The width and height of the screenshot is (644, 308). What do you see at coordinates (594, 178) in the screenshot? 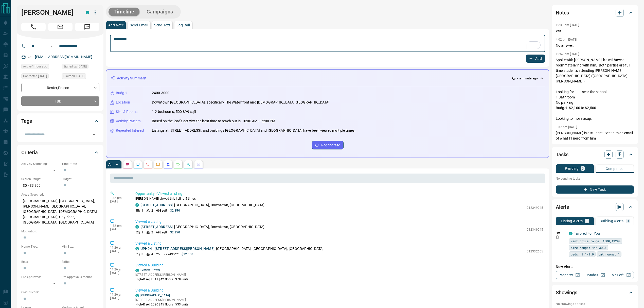
I see `p: No pending tasks` at bounding box center [594, 178].